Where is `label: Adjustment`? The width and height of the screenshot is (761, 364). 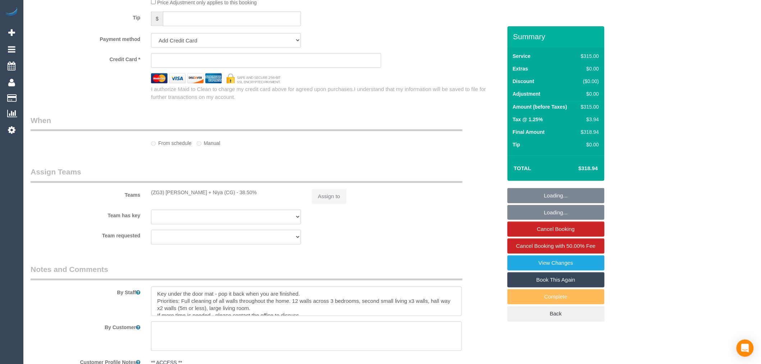 label: Adjustment is located at coordinates (527, 94).